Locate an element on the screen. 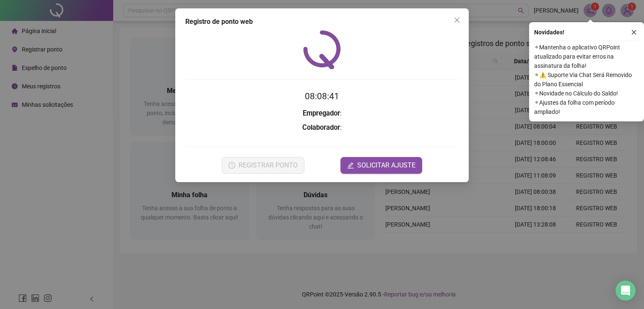 Image resolution: width=644 pixels, height=309 pixels. div: Open Intercom Messenger is located at coordinates (626, 291).